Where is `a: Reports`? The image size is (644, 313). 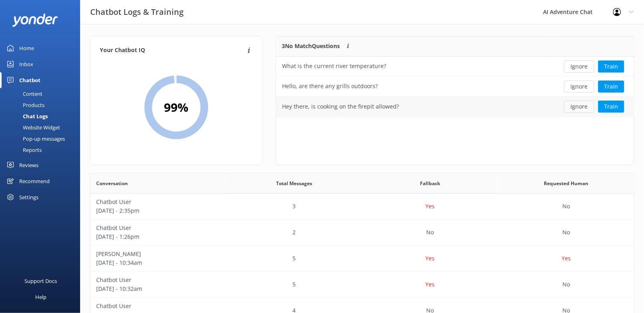 a: Reports is located at coordinates (42, 150).